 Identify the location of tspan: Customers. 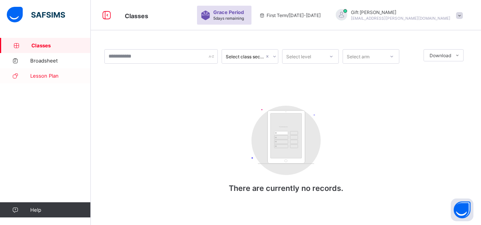
(283, 126).